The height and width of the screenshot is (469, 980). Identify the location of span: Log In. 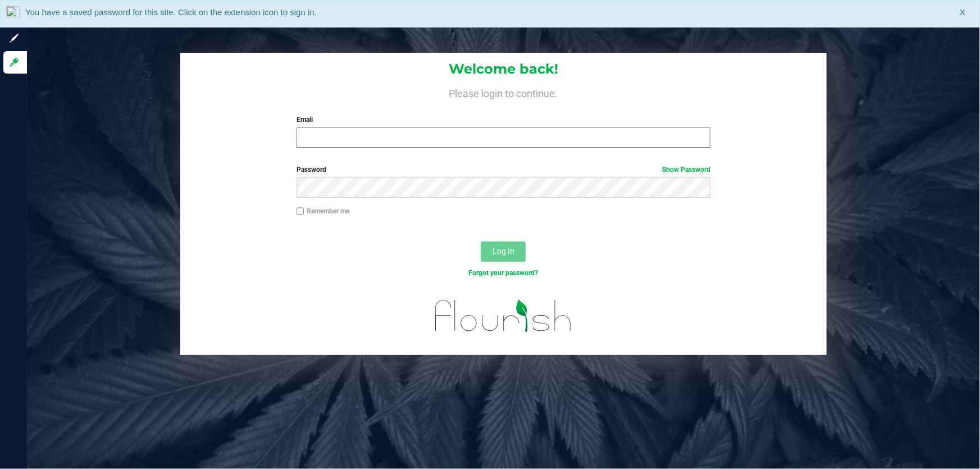
(503, 251).